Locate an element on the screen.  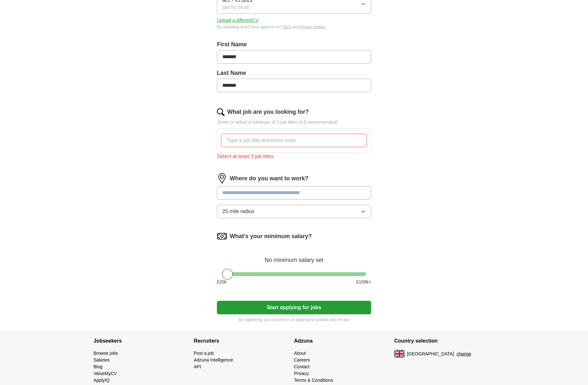
button: 25 mile radius is located at coordinates (294, 212).